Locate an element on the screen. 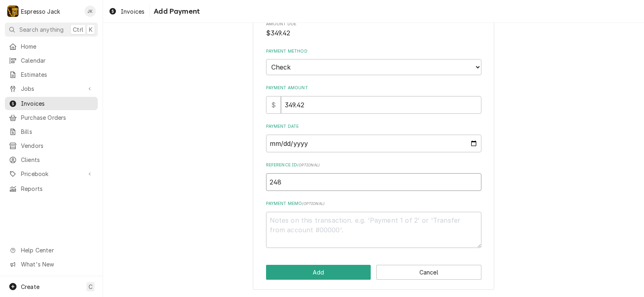 Image resolution: width=644 pixels, height=297 pixels. label: Reference ID is located at coordinates (374, 165).